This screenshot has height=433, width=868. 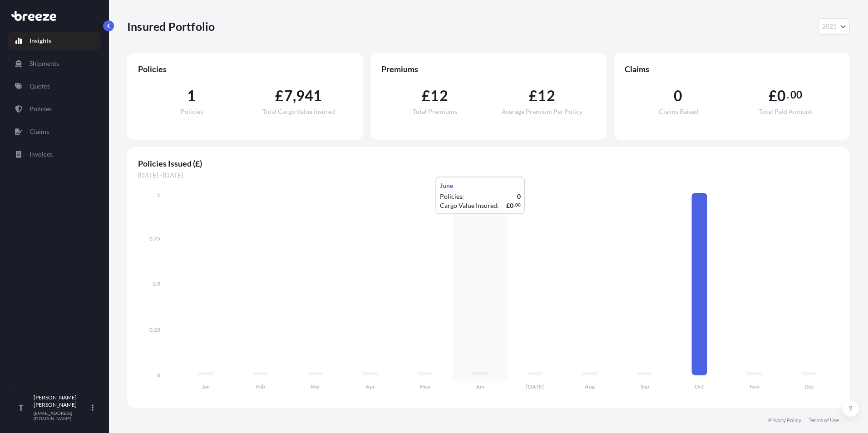 I want to click on tspan: Nov, so click(x=754, y=386).